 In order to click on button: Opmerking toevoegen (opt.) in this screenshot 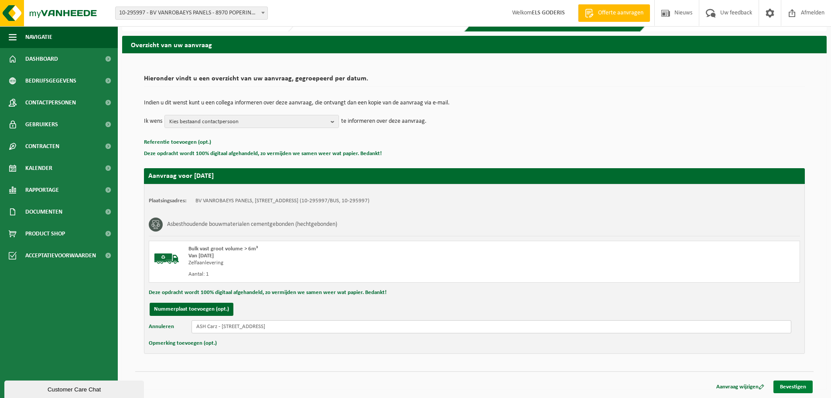, I will do `click(183, 343)`.